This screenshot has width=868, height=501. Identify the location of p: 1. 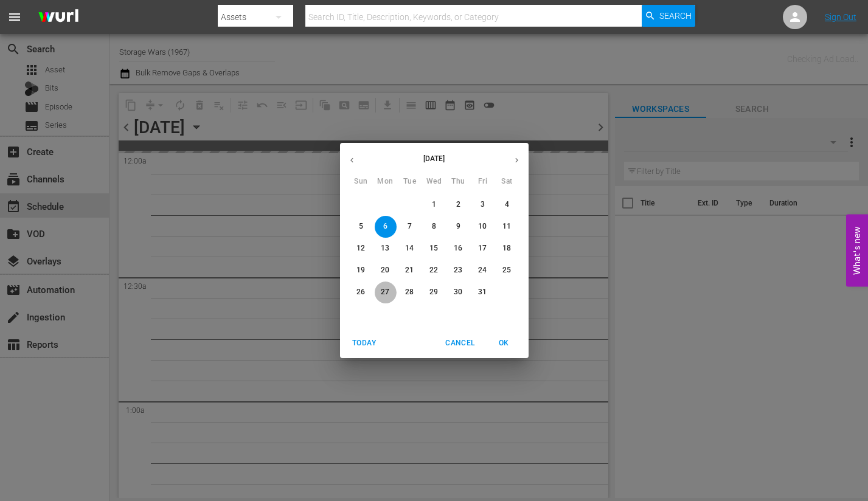
(433, 205).